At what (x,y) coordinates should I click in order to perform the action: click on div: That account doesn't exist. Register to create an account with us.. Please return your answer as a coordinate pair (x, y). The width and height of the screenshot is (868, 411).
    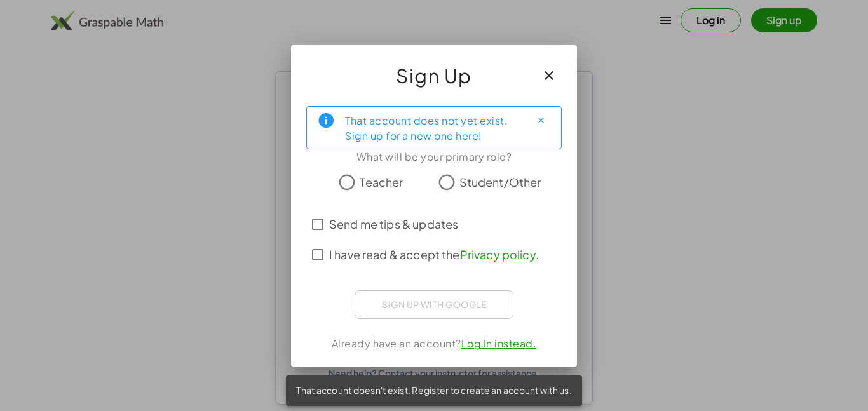
    Looking at the image, I should click on (434, 391).